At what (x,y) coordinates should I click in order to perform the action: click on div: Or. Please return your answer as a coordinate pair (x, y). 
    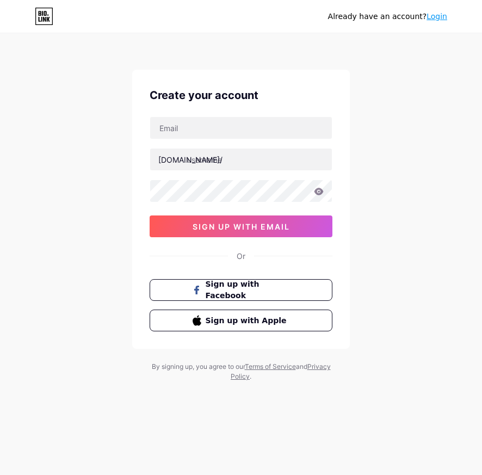
    Looking at the image, I should click on (241, 256).